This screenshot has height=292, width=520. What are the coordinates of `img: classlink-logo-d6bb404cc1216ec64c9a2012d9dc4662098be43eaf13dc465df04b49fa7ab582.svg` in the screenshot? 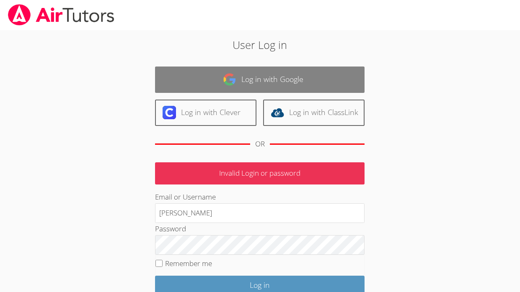 It's located at (277, 113).